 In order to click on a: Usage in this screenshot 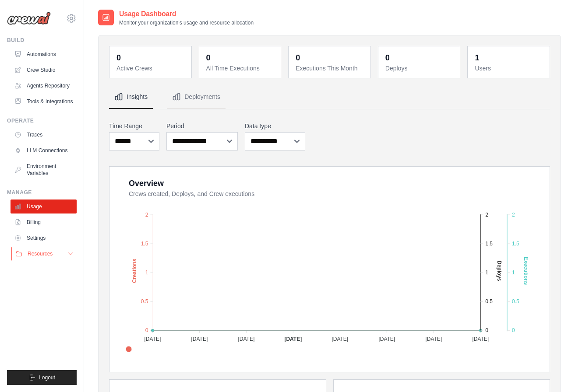, I will do `click(43, 206)`.